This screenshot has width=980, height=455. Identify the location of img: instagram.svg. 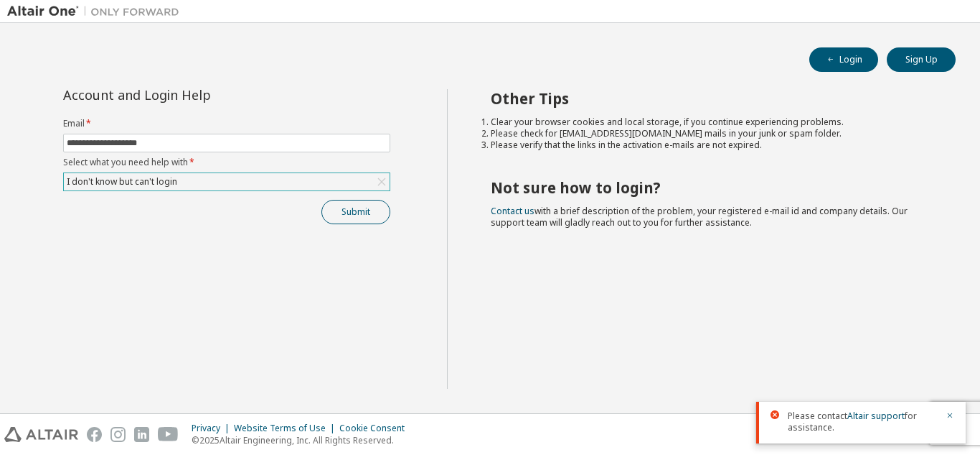
(118, 434).